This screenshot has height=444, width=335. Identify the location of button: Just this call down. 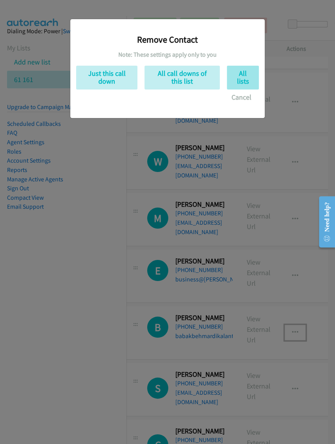
(107, 77).